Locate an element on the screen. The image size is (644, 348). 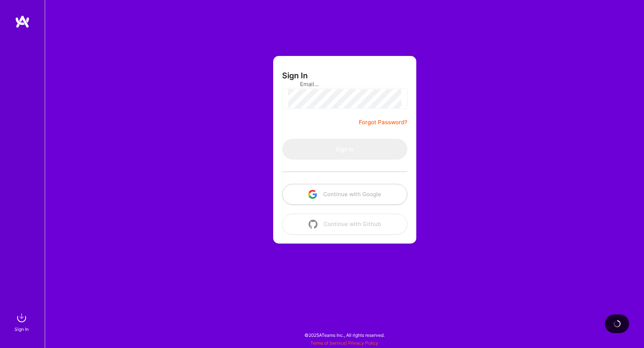
button: Continue with Github is located at coordinates (345, 224).